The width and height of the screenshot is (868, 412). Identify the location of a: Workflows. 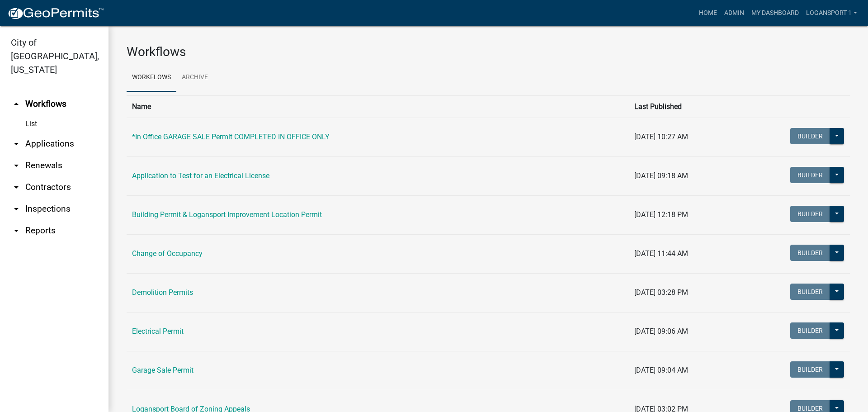
(151, 78).